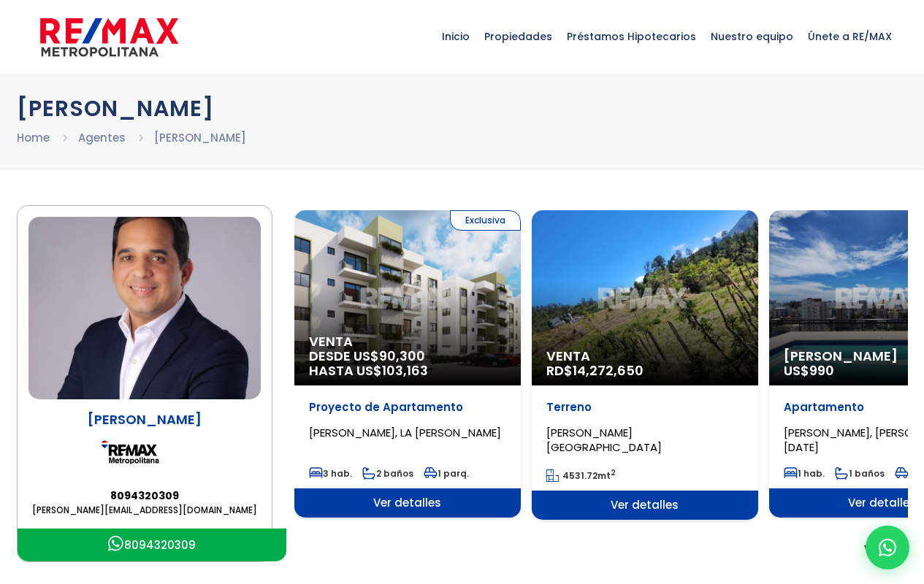 The height and width of the screenshot is (584, 924). I want to click on a: Home, so click(33, 137).